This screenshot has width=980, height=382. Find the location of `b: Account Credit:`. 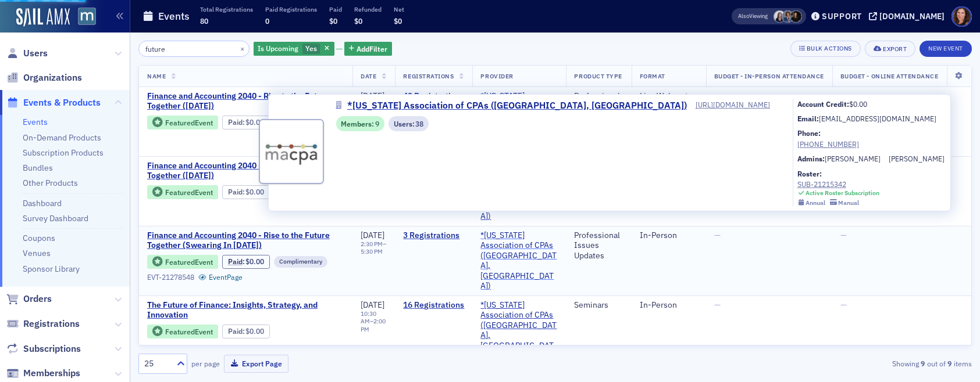

b: Account Credit: is located at coordinates (823, 104).